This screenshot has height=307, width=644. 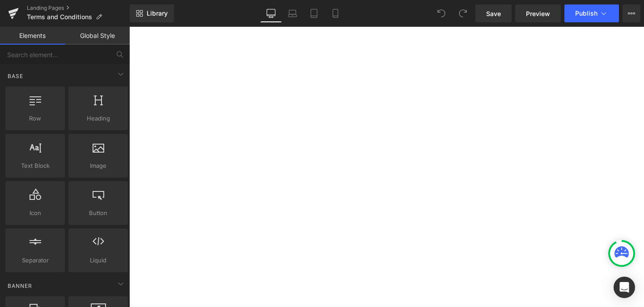 I want to click on a: New Library, so click(x=151, y=13).